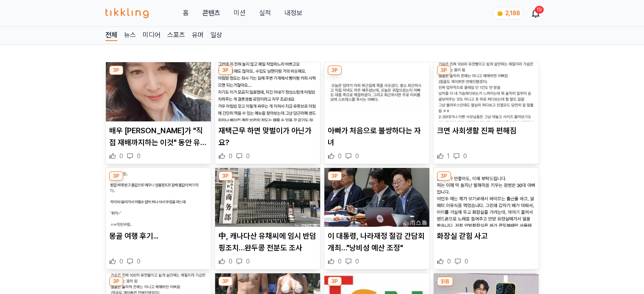 This screenshot has width=644, height=294. Describe the element at coordinates (159, 236) in the screenshot. I see `p: 몽골 여행 후기...` at that location.